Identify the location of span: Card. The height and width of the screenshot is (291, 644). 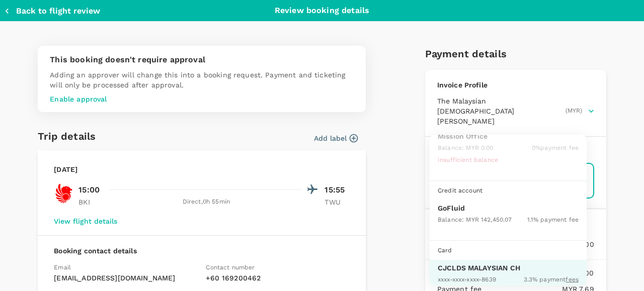
(445, 251).